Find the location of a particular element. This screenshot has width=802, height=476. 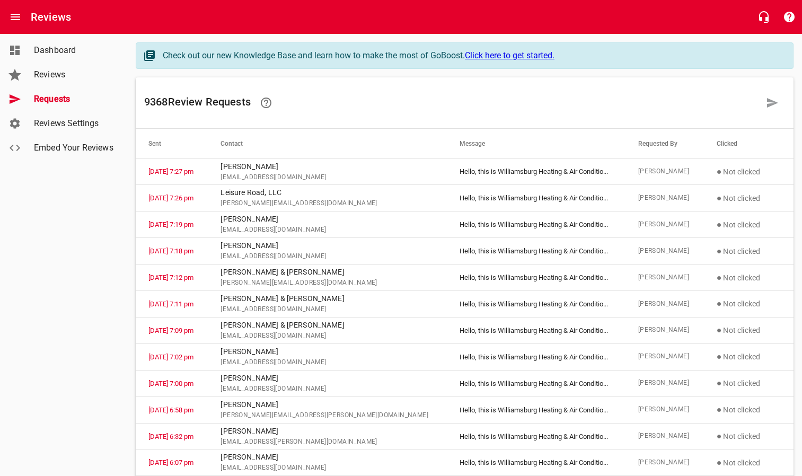

th: Message is located at coordinates (536, 144).